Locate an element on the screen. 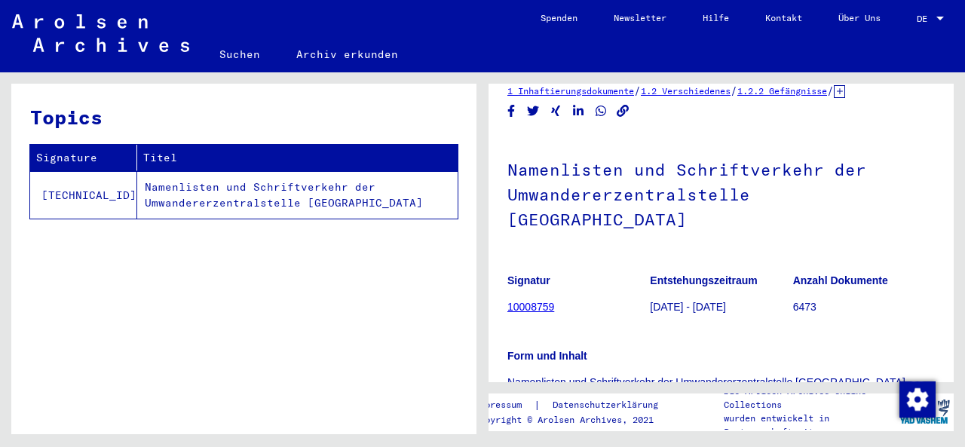 This screenshot has height=447, width=965. a: Suchen is located at coordinates (240, 54).